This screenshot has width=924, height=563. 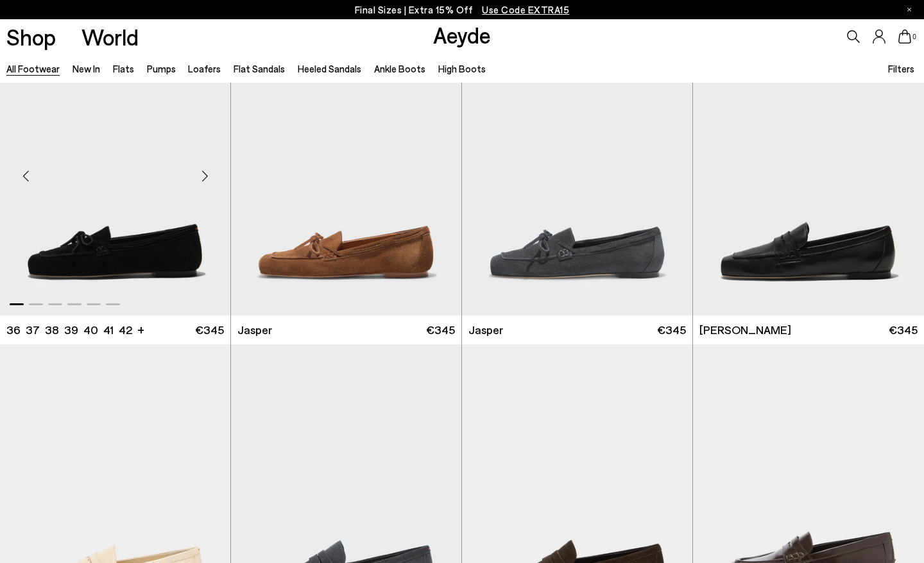 I want to click on a: Heeled Sandals, so click(x=329, y=69).